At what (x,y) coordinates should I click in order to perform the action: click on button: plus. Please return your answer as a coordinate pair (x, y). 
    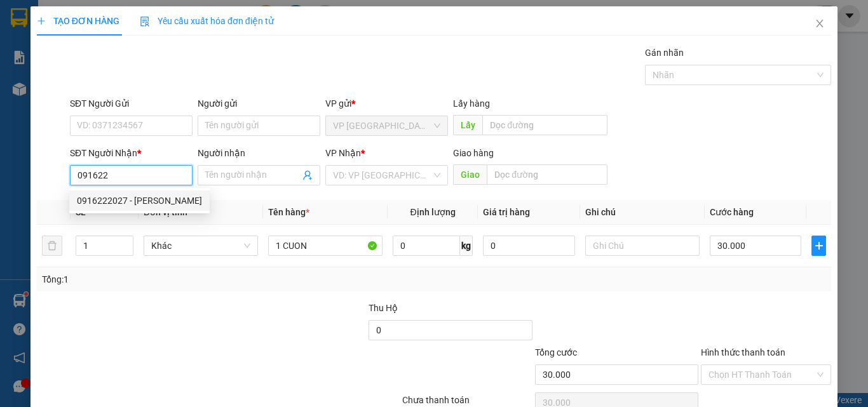
    Looking at the image, I should click on (818, 245).